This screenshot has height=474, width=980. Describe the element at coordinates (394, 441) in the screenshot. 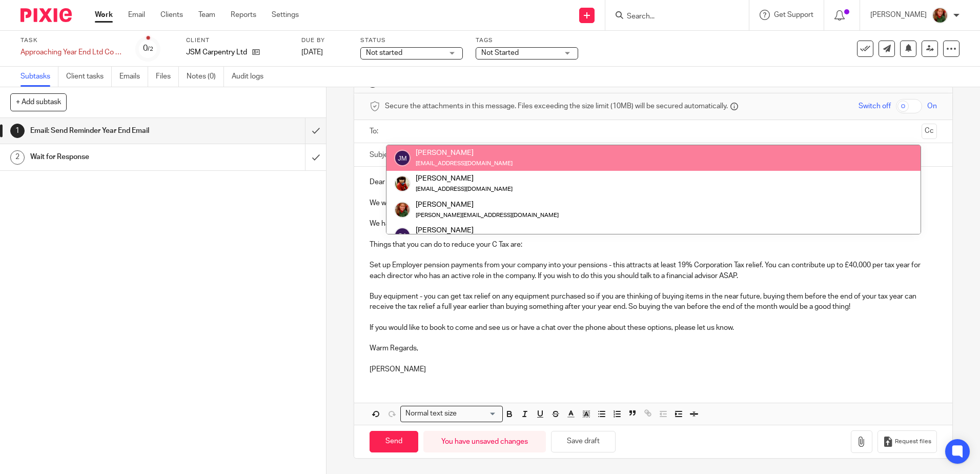

I see `input: Send` at that location.